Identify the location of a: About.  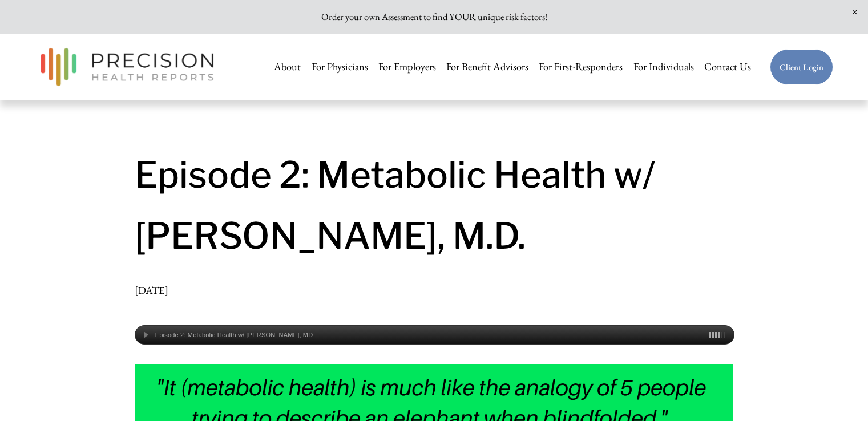
(287, 67).